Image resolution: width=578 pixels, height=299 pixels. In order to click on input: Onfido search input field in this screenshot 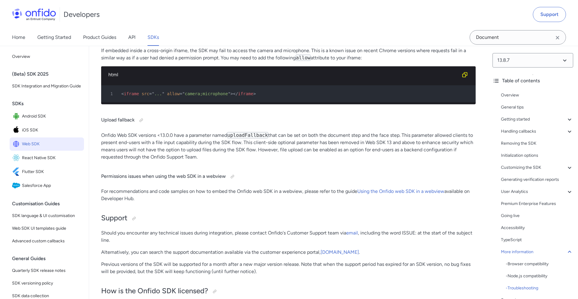, I will do `click(518, 37)`.